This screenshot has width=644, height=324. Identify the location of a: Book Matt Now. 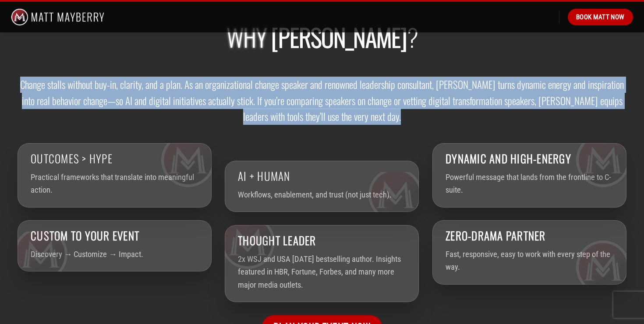
(600, 17).